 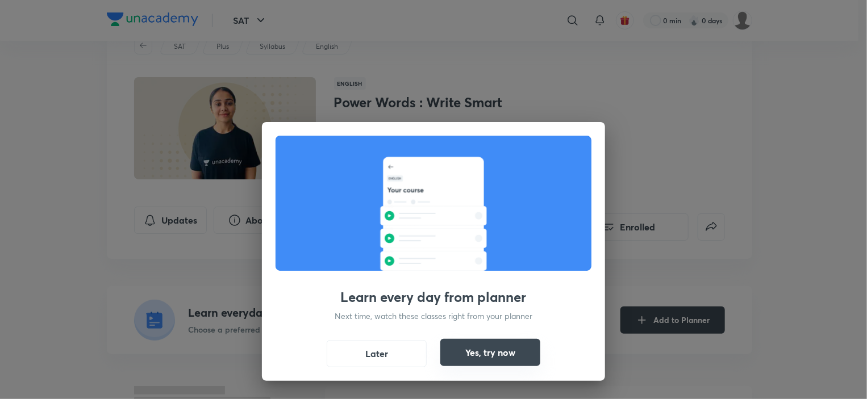 I want to click on h3: Learn every day from planner, so click(x=433, y=297).